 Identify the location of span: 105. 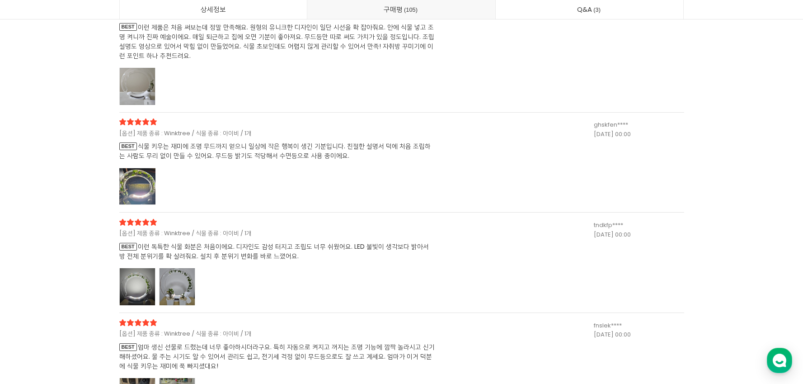
(411, 9).